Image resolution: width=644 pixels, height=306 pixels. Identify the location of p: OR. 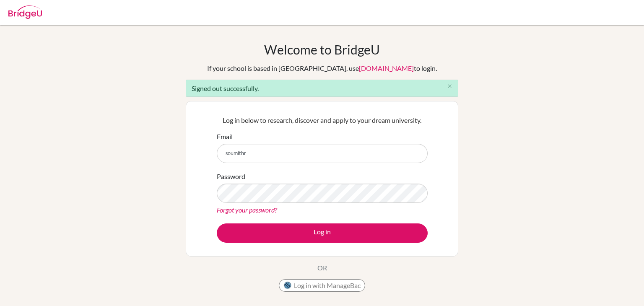
(322, 268).